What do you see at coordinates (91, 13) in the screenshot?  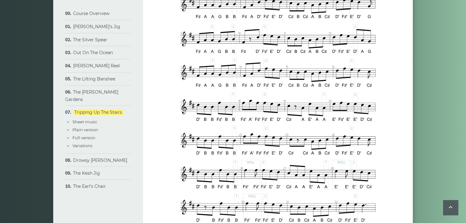 I see `a: Course Overview` at bounding box center [91, 13].